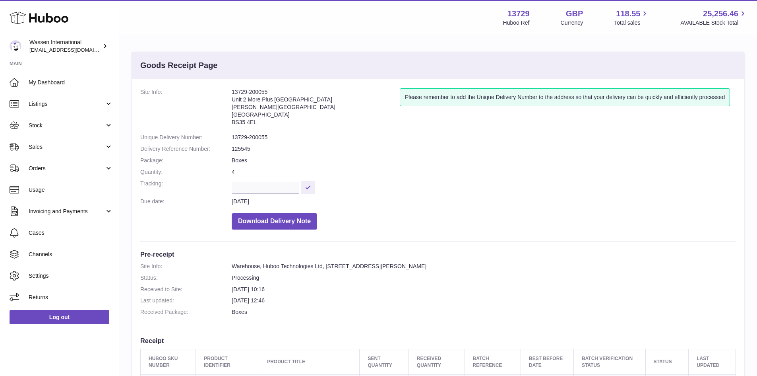 The image size is (757, 376). What do you see at coordinates (484, 277) in the screenshot?
I see `dd: Processing` at bounding box center [484, 277].